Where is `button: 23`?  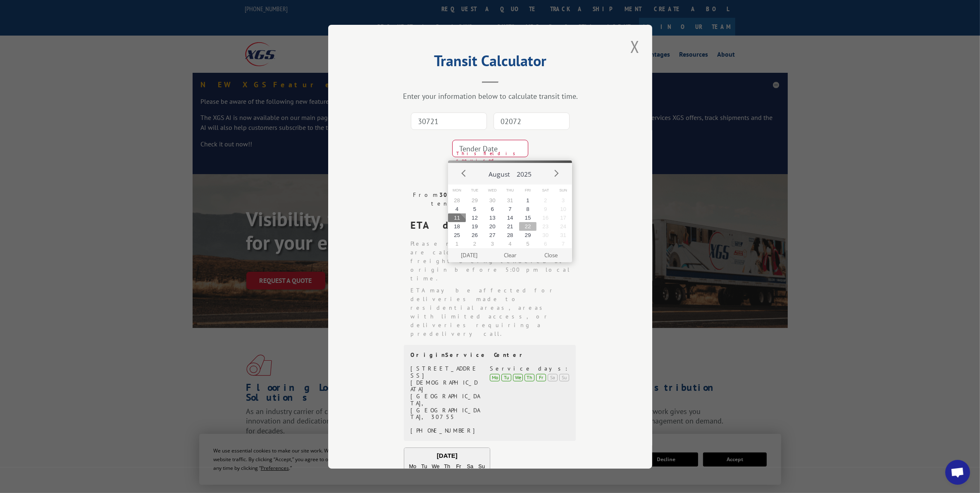 button: 23 is located at coordinates (545, 226).